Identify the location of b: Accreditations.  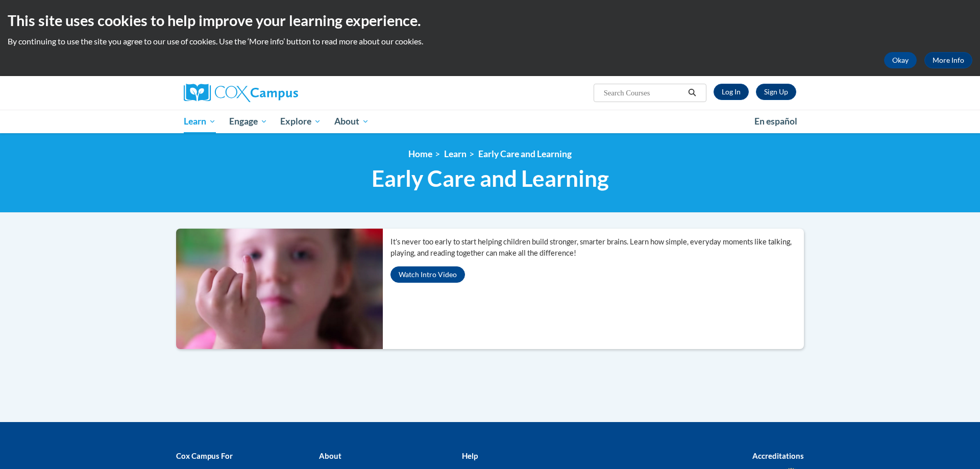
(777, 456).